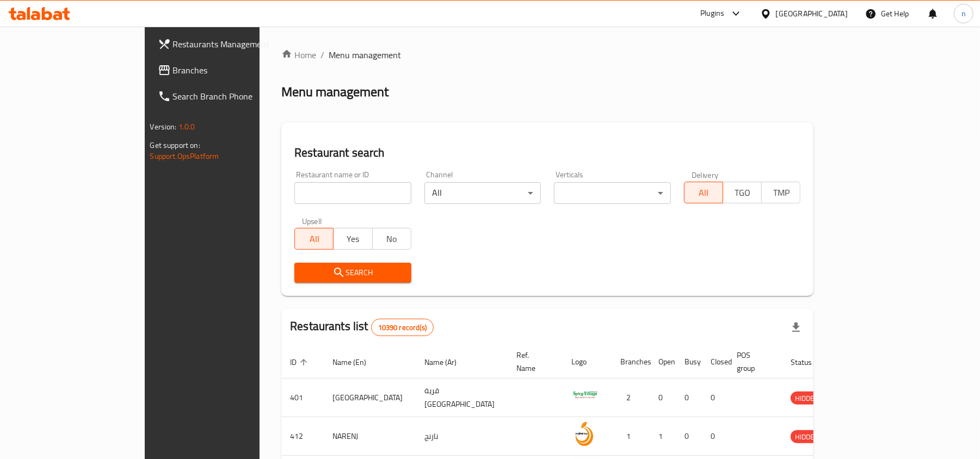 The width and height of the screenshot is (980, 459). I want to click on button: No, so click(392, 239).